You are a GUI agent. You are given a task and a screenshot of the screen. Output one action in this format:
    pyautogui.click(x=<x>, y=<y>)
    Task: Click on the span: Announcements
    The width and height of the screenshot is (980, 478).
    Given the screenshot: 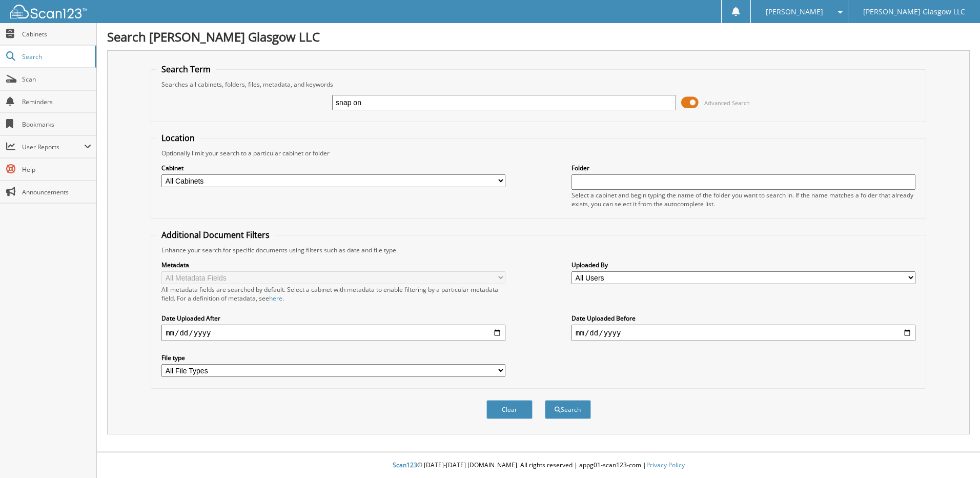 What is the action you would take?
    pyautogui.click(x=56, y=192)
    